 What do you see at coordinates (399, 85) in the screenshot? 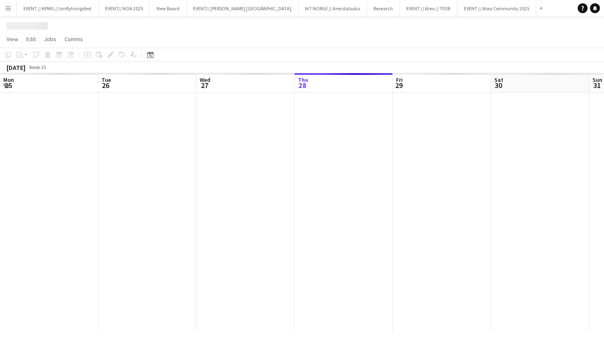
I see `span: 29` at bounding box center [399, 85].